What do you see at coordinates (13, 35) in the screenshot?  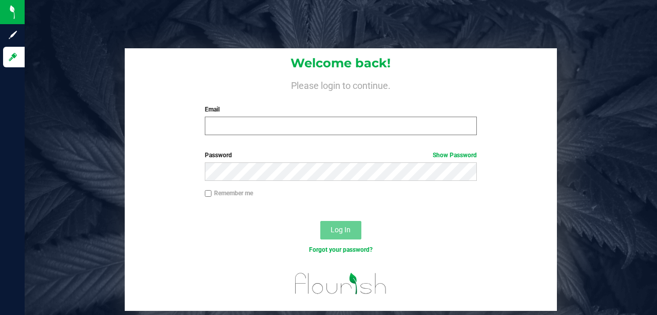 I see `inline-svg: Sign up` at bounding box center [13, 35].